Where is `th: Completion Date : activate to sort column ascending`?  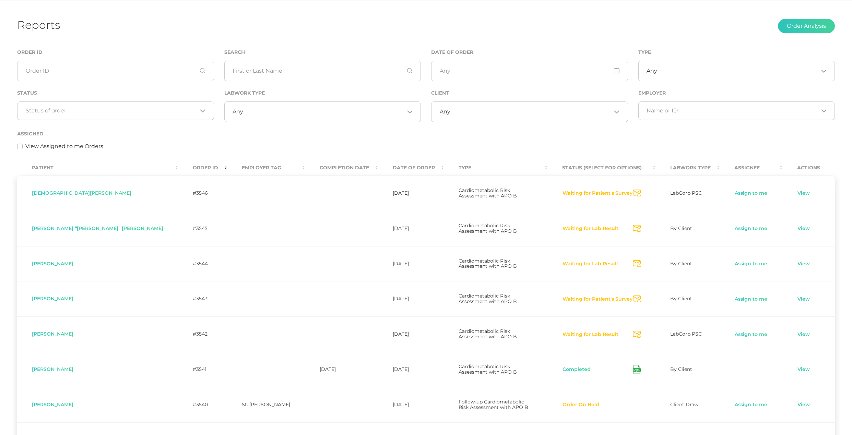
th: Completion Date : activate to sort column ascending is located at coordinates (341, 168).